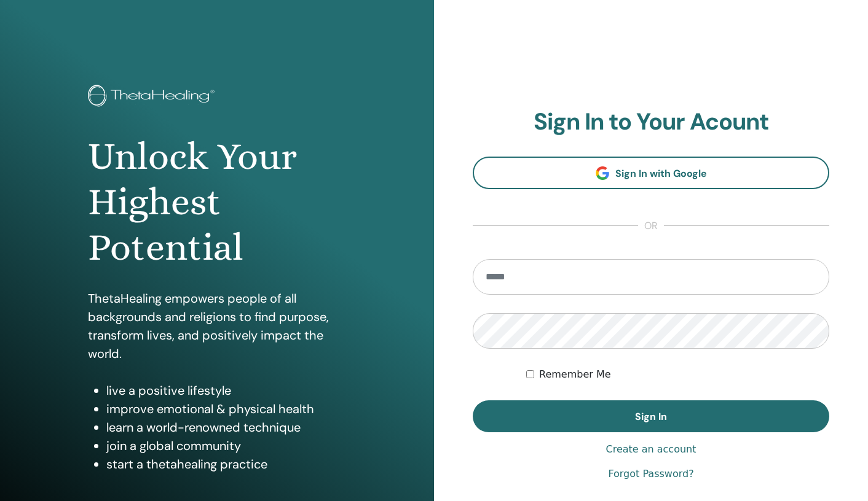  Describe the element at coordinates (651, 226) in the screenshot. I see `span: or` at that location.